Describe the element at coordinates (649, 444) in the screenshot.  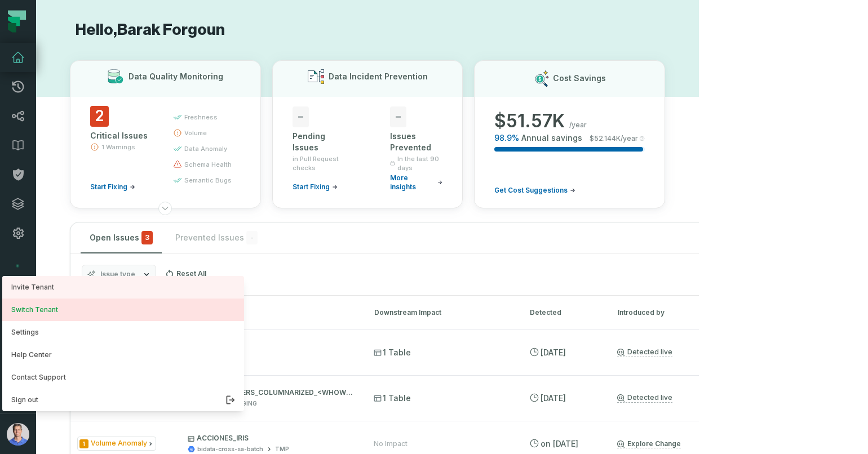
I see `a: Explore Change` at that location.